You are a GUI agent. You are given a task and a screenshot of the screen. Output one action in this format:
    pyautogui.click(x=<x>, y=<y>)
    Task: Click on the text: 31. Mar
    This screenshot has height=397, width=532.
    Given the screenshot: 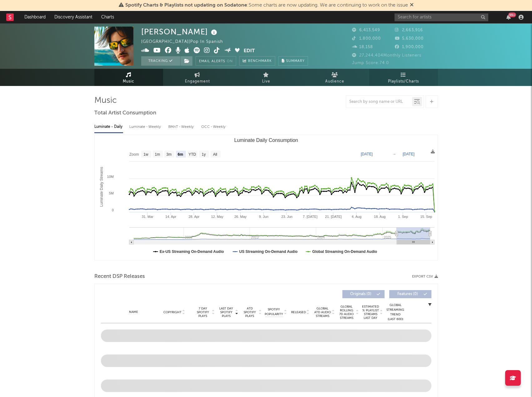 What is the action you would take?
    pyautogui.click(x=147, y=216)
    